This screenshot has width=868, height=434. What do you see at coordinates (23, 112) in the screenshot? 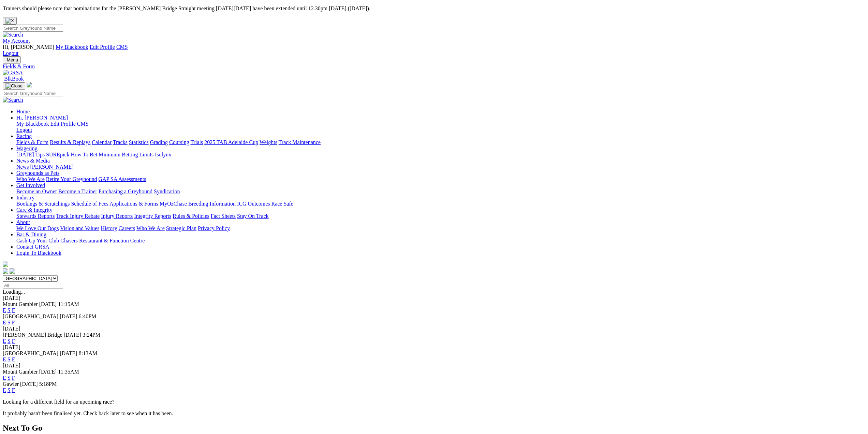
I see `a: Home` at bounding box center [23, 112].